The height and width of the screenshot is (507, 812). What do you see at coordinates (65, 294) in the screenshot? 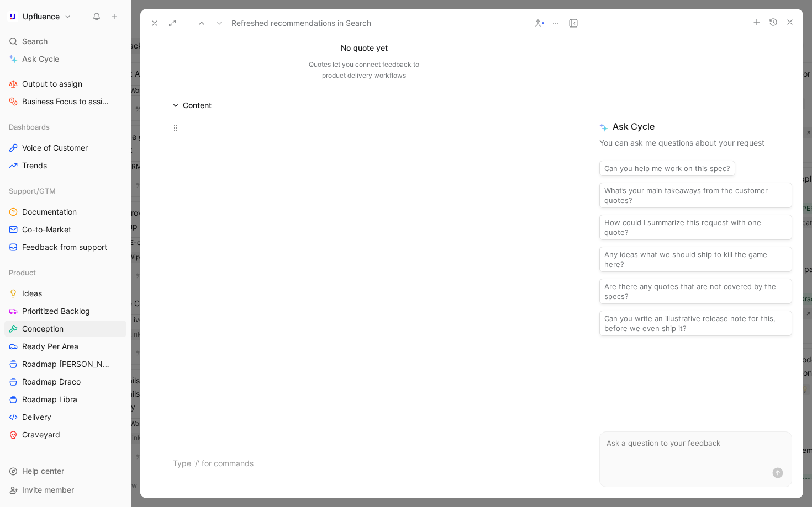
I see `a: Ideas` at bounding box center [65, 294].